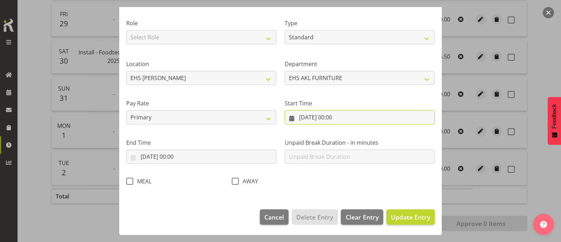 This screenshot has height=242, width=561. I want to click on span: Delete Entry, so click(314, 217).